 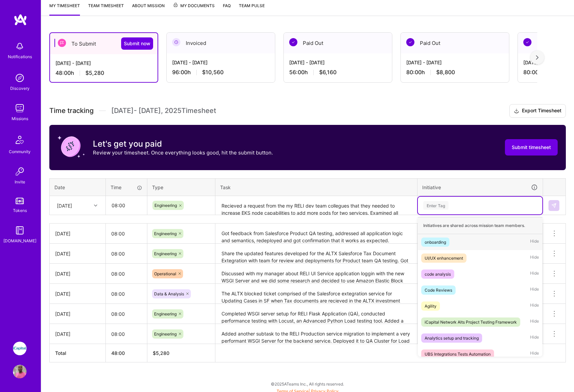 I want to click on span: Data & Analysis, so click(x=169, y=294).